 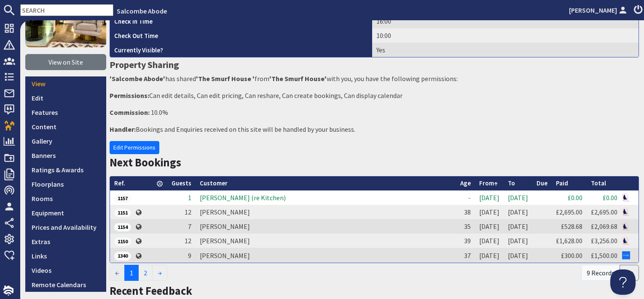 I want to click on a: Guests, so click(x=181, y=183).